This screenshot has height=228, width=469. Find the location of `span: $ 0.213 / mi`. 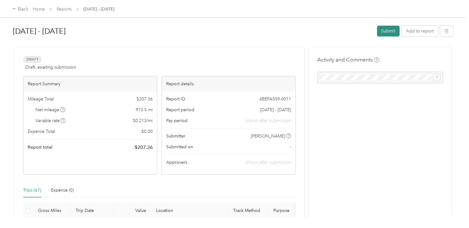

span: $ 0.213 / mi is located at coordinates (143, 121).